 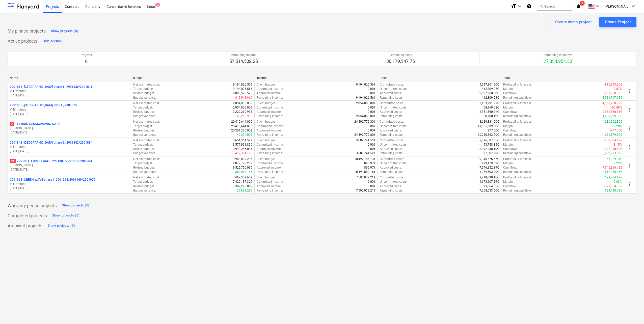 I want to click on span: 24, so click(x=13, y=161).